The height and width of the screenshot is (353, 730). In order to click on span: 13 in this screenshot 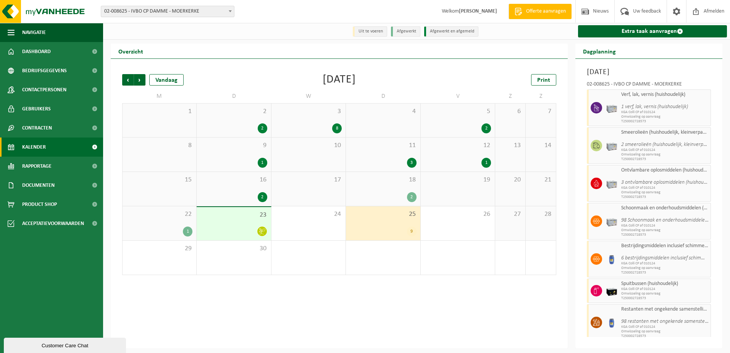, I will do `click(510, 146)`.